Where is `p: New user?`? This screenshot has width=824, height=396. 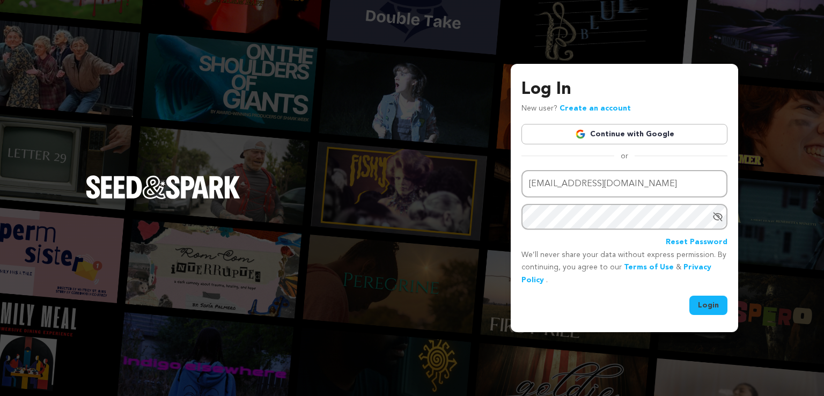
p: New user? is located at coordinates (576, 109).